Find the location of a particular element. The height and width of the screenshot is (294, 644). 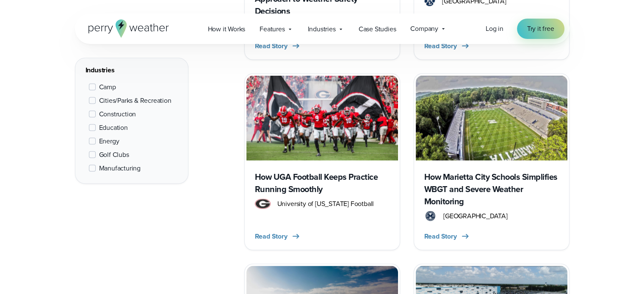

span: Company is located at coordinates (425, 29).